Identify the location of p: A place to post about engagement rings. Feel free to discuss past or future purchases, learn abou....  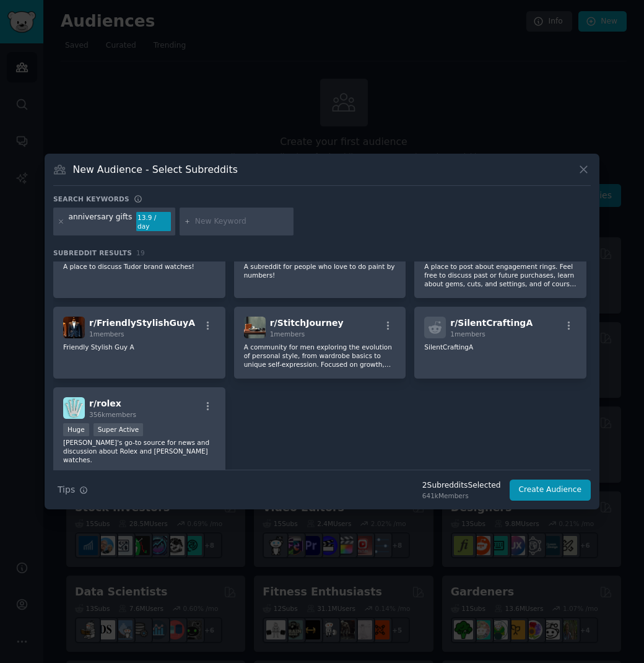
(500, 275).